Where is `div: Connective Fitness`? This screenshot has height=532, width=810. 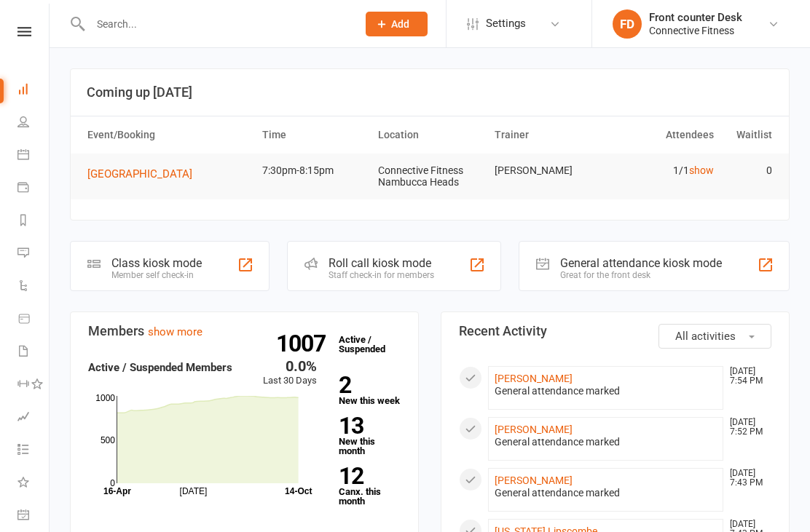 div: Connective Fitness is located at coordinates (695, 30).